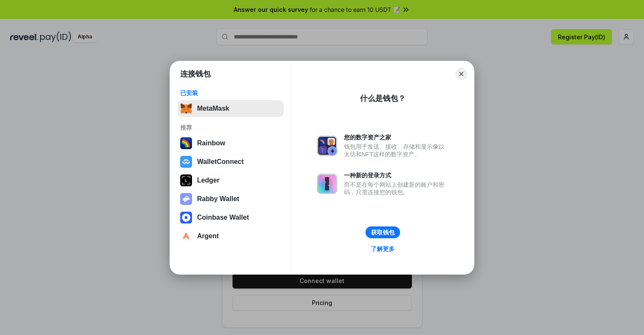 The height and width of the screenshot is (335, 644). Describe the element at coordinates (220, 162) in the screenshot. I see `div: WalletConnect` at that location.